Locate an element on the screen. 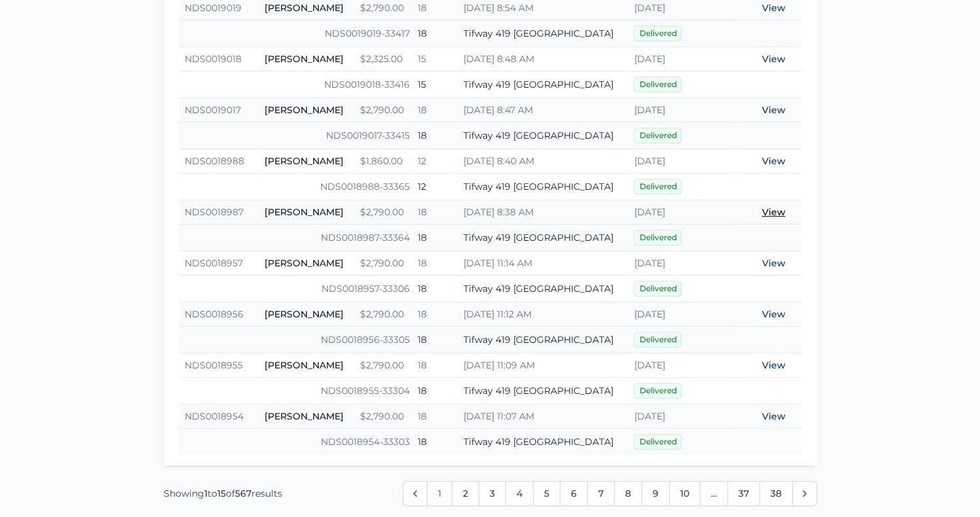 This screenshot has height=517, width=980. span: 1 is located at coordinates (440, 493).